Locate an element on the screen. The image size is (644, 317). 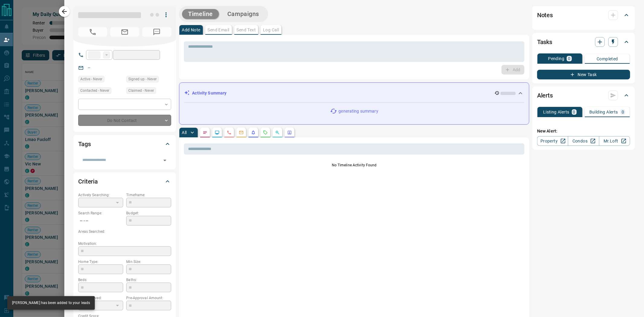
a: Condos is located at coordinates (584, 141).